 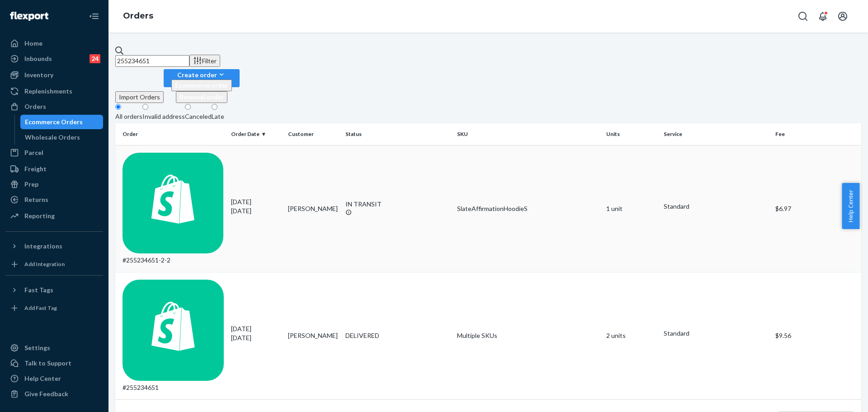 I want to click on div: #255234651, so click(x=173, y=336).